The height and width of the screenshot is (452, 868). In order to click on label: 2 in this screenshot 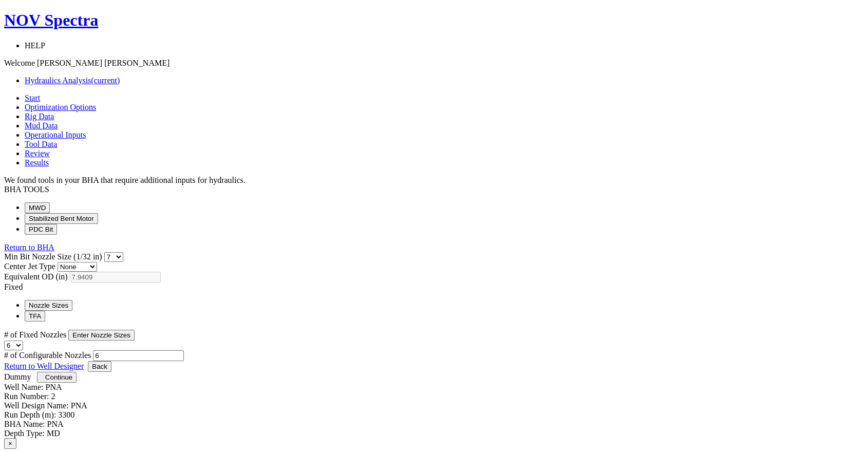, I will do `click(53, 397)`.